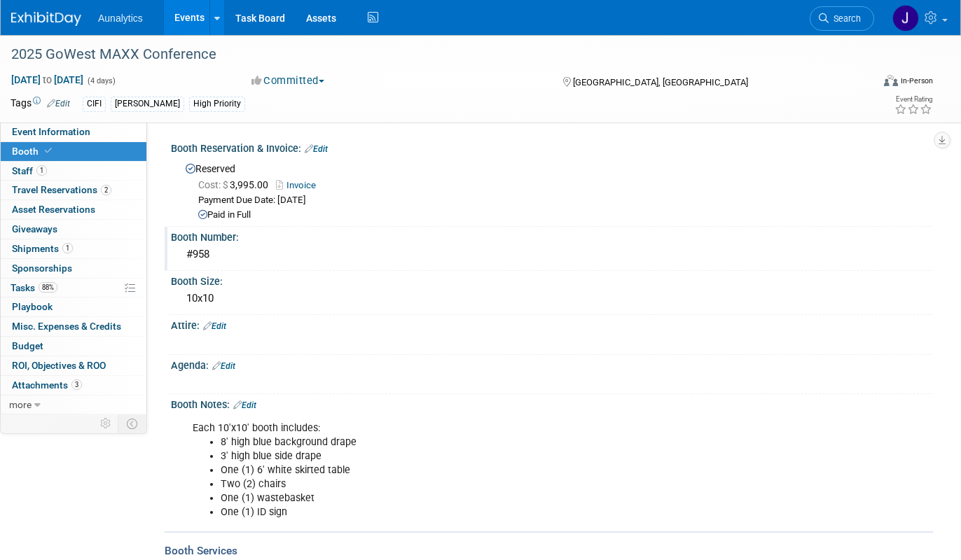 Image resolution: width=961 pixels, height=560 pixels. I want to click on span: ROI, Objectives & ROO, so click(59, 366).